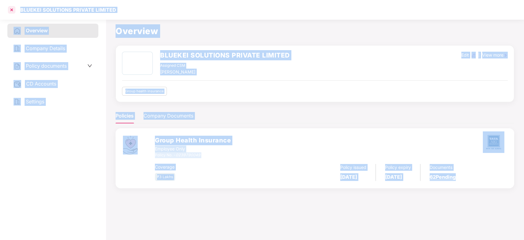 The height and width of the screenshot is (240, 524). What do you see at coordinates (473, 55) in the screenshot?
I see `img: editIcon` at bounding box center [473, 55].